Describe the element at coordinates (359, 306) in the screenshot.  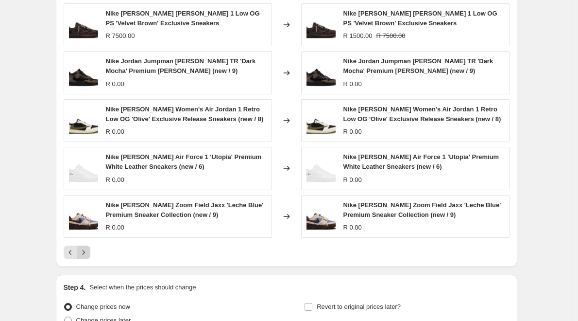
I see `span: Revert to original prices later?` at that location.